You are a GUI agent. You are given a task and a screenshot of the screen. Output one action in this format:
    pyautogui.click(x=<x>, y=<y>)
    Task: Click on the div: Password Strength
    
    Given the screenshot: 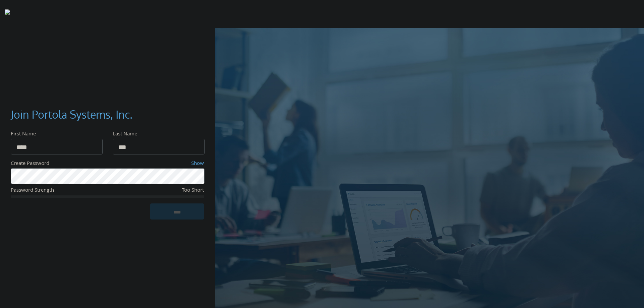 What is the action you would take?
    pyautogui.click(x=75, y=191)
    